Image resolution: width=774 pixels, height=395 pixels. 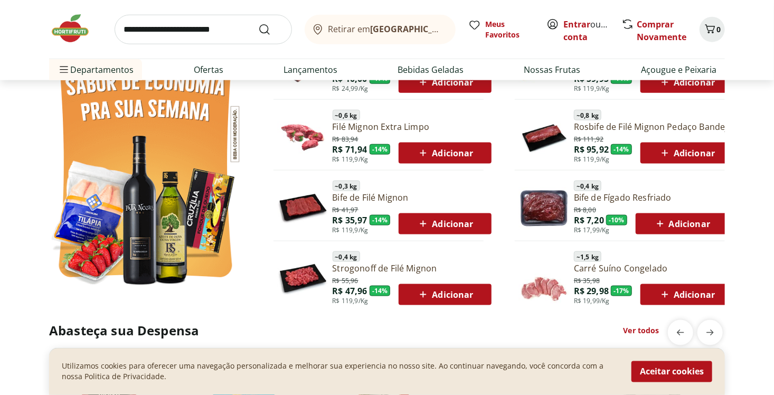 What do you see at coordinates (671, 372) in the screenshot?
I see `button: Aceitar cookies` at bounding box center [671, 372].